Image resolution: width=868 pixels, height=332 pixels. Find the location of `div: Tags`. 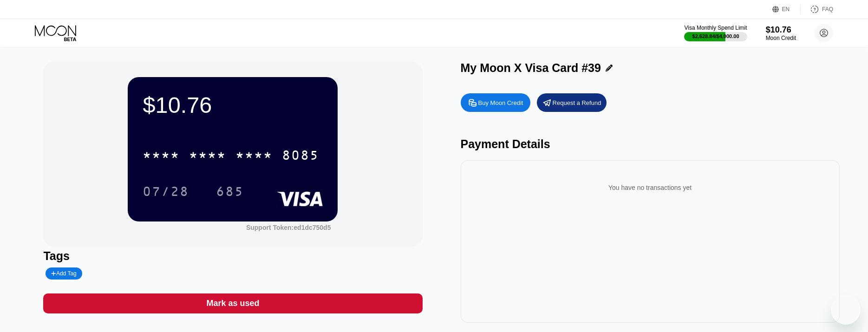

div: Tags is located at coordinates (233, 256).